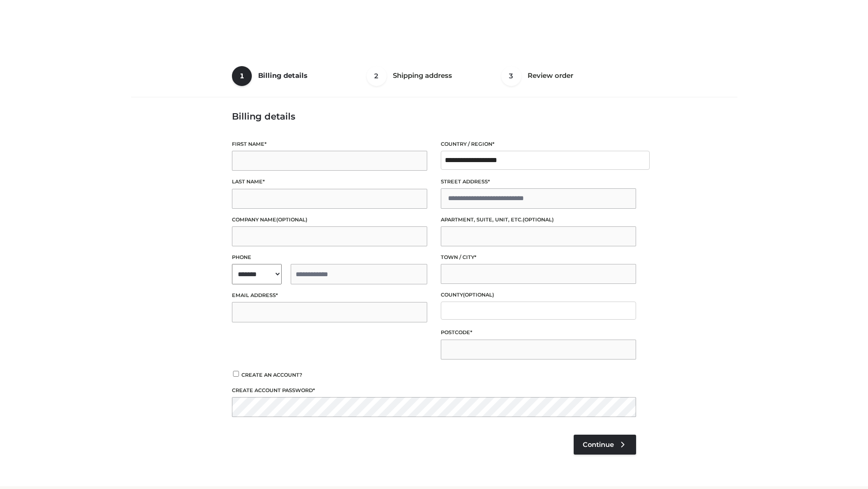 The height and width of the screenshot is (489, 868). I want to click on label: Town / City, so click(538, 257).